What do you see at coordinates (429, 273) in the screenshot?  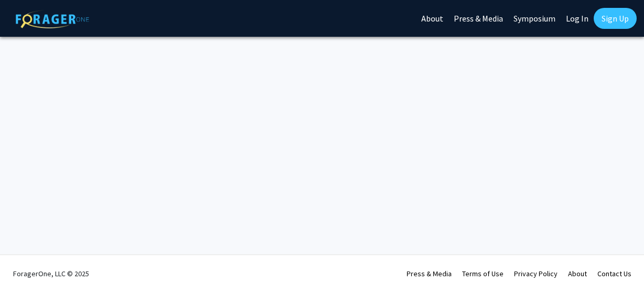 I see `a: Press & Media` at bounding box center [429, 273].